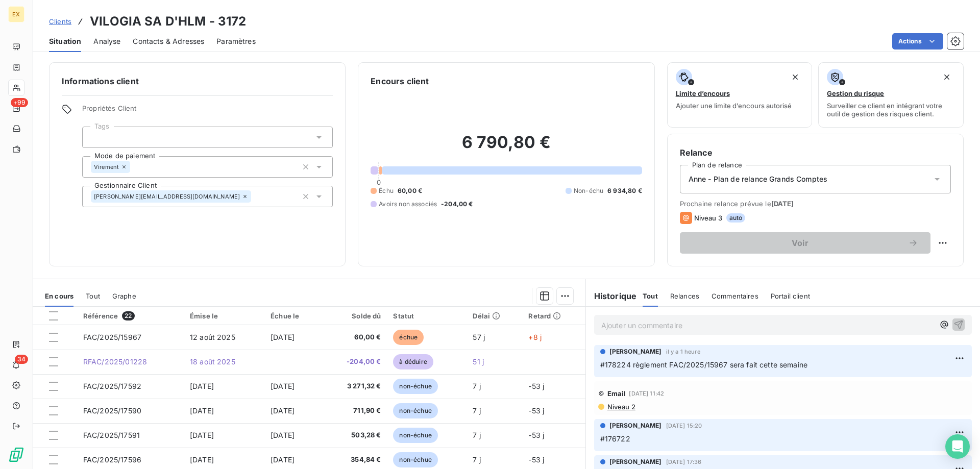 This screenshot has height=469, width=980. Describe the element at coordinates (379, 182) in the screenshot. I see `span: 0` at that location.